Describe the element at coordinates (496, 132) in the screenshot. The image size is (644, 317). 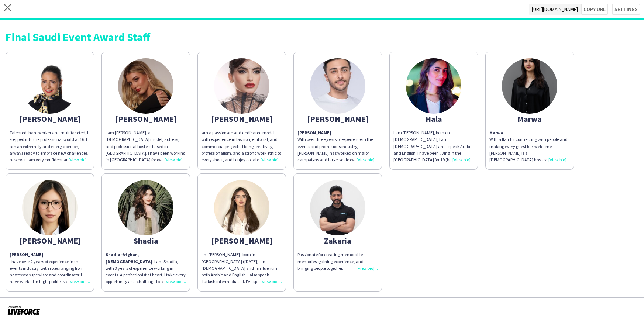
I see `b: Marwa` at that location.